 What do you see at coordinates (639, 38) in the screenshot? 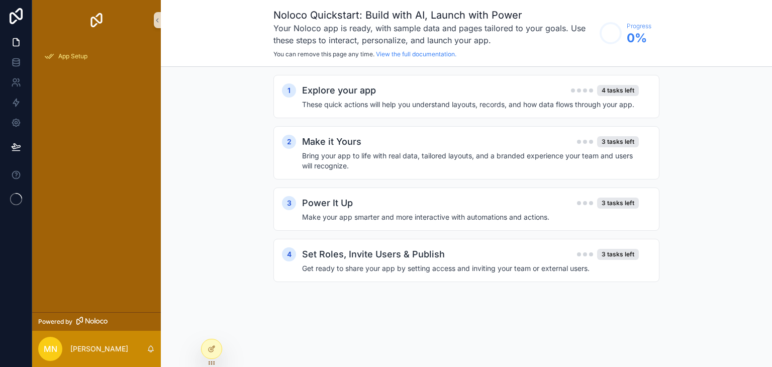
I see `span: 0 %` at bounding box center [639, 38].